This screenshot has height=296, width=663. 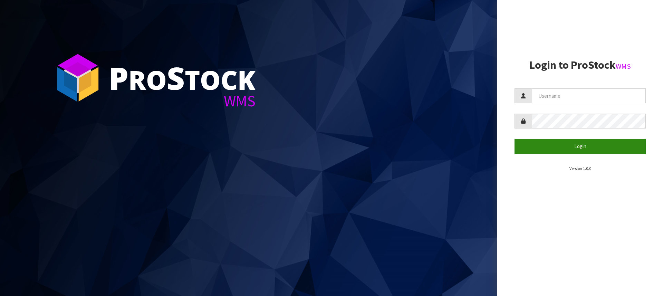 What do you see at coordinates (182, 78) in the screenshot?
I see `div: ro tock` at bounding box center [182, 78].